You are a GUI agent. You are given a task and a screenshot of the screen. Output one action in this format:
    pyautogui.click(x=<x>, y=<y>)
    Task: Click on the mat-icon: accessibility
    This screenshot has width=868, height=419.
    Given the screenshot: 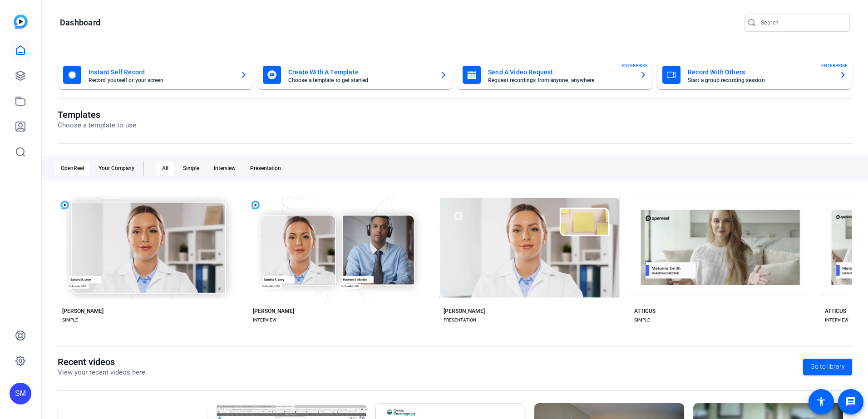 What is the action you would take?
    pyautogui.click(x=821, y=402)
    